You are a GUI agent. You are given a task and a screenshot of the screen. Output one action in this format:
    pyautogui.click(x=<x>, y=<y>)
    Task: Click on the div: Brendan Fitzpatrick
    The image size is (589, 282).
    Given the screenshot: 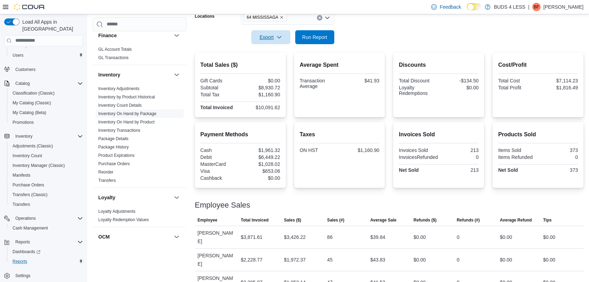 What is the action you would take?
    pyautogui.click(x=536, y=7)
    